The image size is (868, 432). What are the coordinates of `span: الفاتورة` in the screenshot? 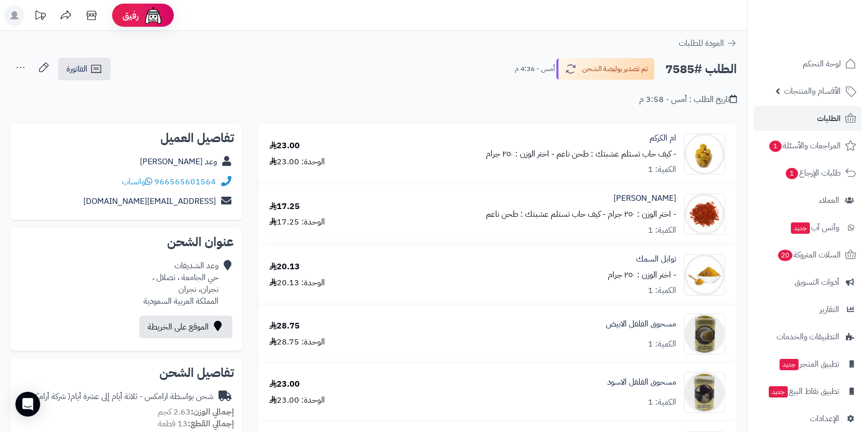 It's located at (76, 69).